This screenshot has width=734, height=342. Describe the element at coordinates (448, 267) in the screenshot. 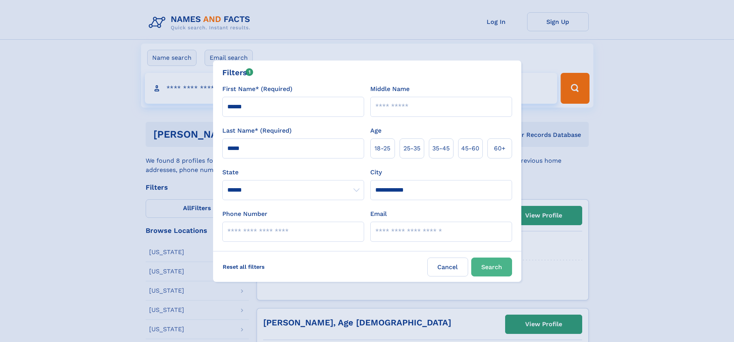

I see `label: Cancel` at that location.